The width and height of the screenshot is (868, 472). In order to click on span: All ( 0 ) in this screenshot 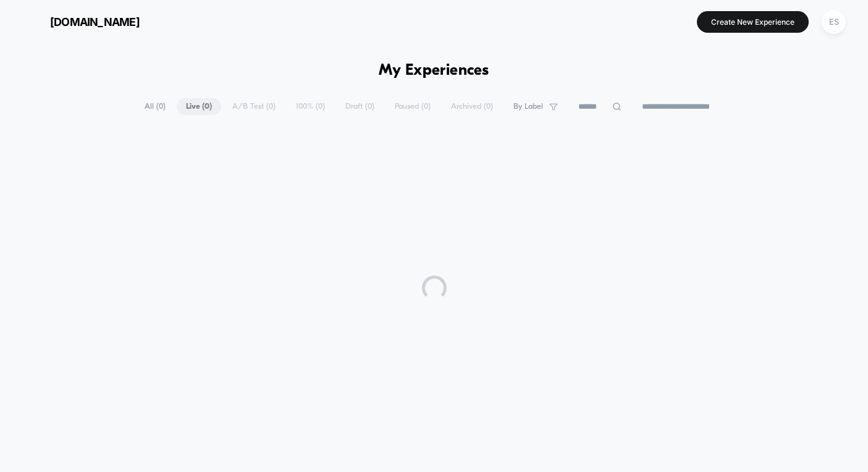, I will do `click(156, 106)`.